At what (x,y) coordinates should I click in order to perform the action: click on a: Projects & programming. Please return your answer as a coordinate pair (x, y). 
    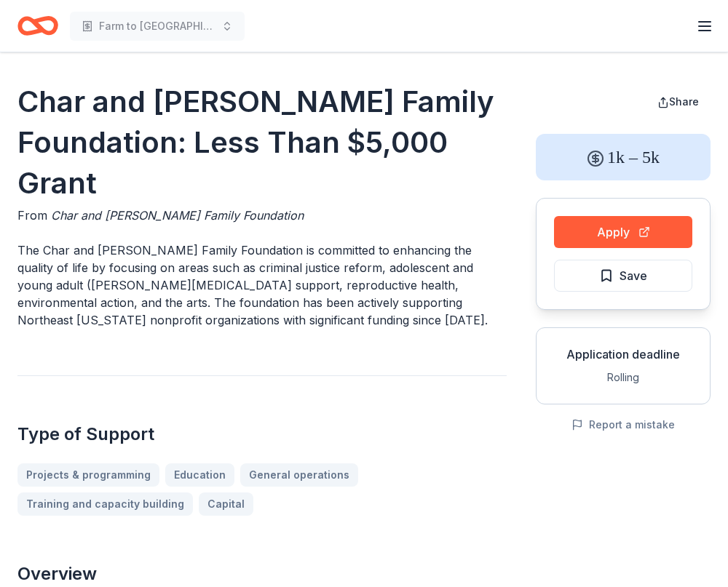
    Looking at the image, I should click on (88, 475).